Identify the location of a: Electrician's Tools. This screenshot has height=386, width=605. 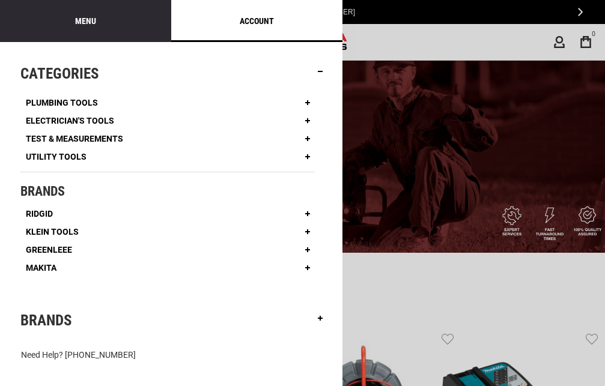
(70, 121).